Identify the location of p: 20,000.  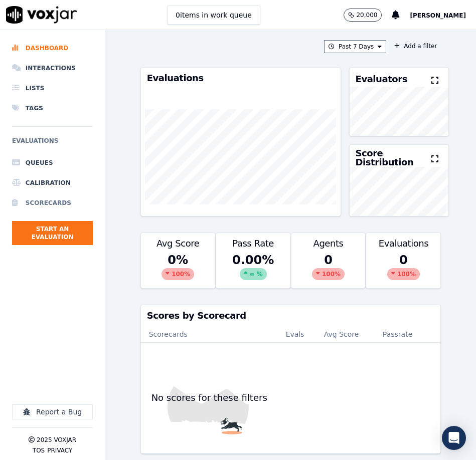
(366, 15).